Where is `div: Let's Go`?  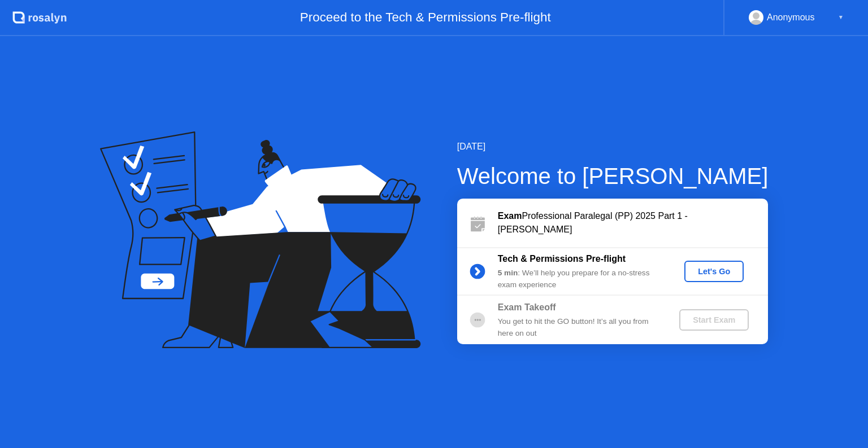 div: Let's Go is located at coordinates (714, 271).